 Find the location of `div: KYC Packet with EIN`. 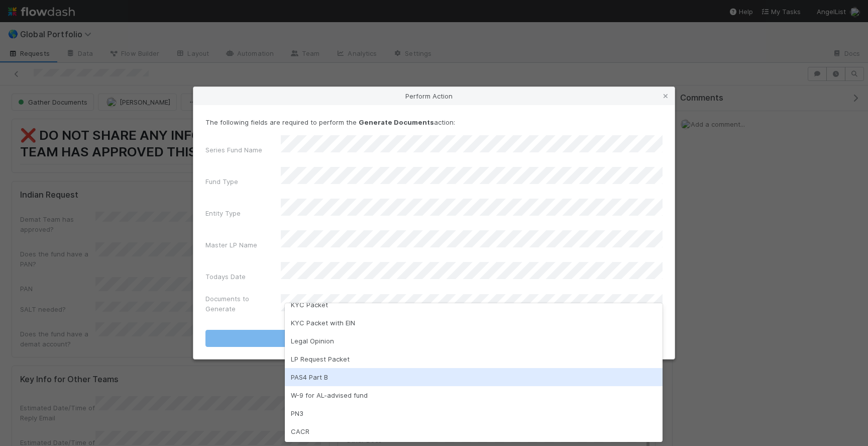

div: KYC Packet with EIN is located at coordinates (474, 323).